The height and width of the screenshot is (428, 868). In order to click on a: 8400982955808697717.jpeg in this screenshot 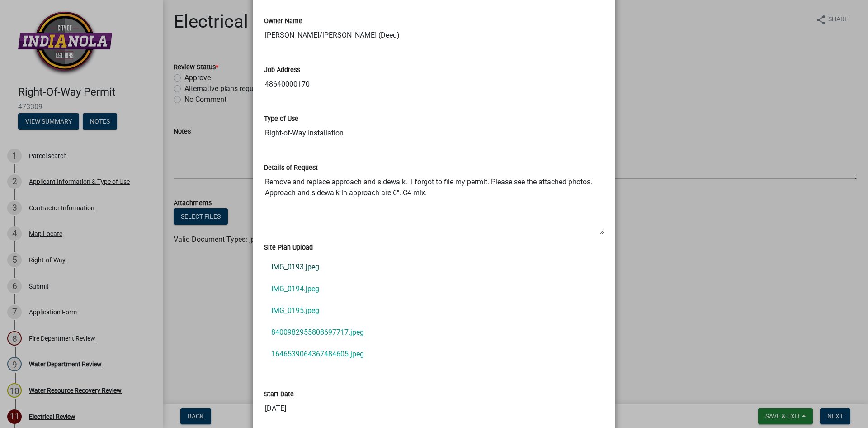, I will do `click(434, 333)`.